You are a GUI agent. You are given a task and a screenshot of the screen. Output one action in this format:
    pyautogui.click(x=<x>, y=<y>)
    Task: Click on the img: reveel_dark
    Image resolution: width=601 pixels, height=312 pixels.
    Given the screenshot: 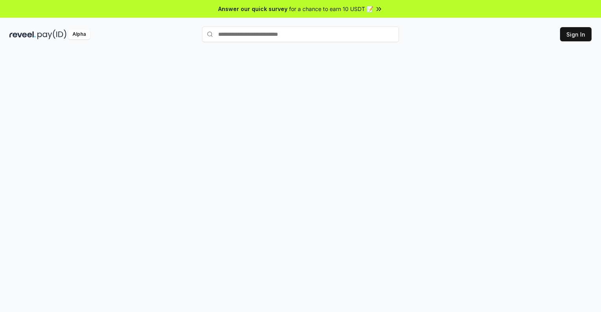 What is the action you would take?
    pyautogui.click(x=22, y=34)
    